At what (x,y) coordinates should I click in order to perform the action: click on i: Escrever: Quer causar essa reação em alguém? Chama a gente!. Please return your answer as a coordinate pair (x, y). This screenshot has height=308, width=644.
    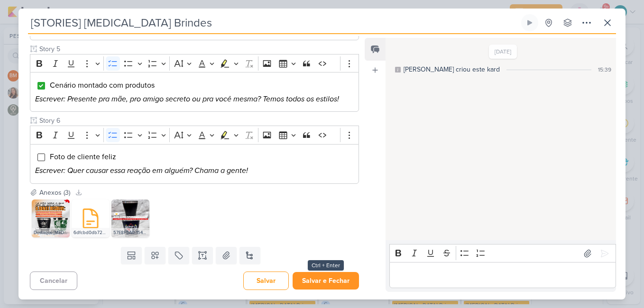
    Looking at the image, I should click on (142, 171).